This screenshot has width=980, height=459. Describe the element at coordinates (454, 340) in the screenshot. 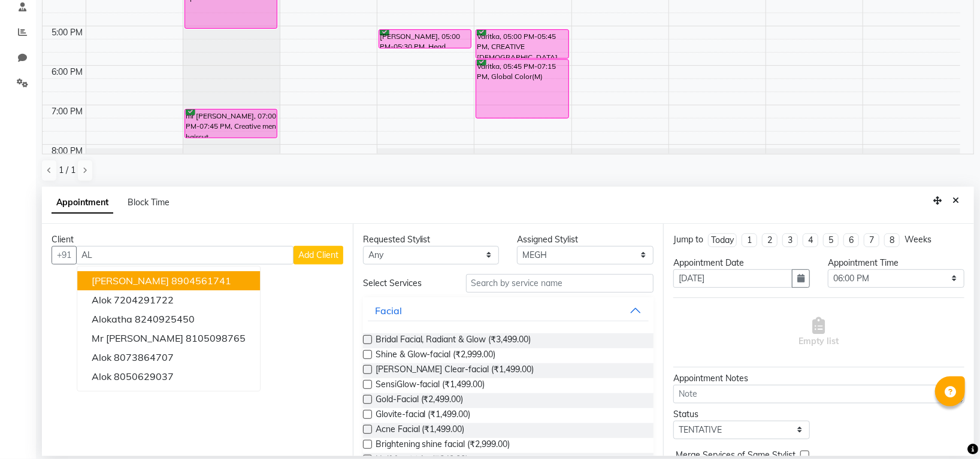

I see `span: Bridal Facial, Radiant & Glow (₹3,499.00)` at that location.